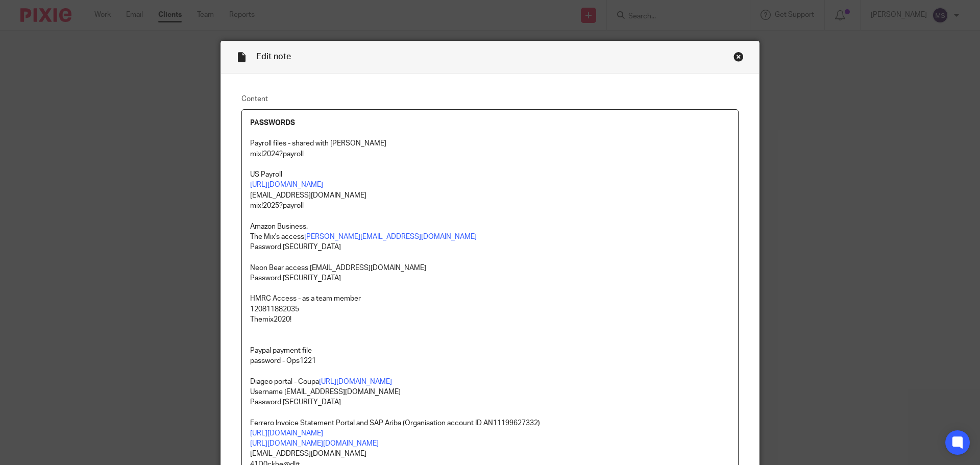 The height and width of the screenshot is (465, 980). I want to click on p: mix!2024?payroll, so click(490, 155).